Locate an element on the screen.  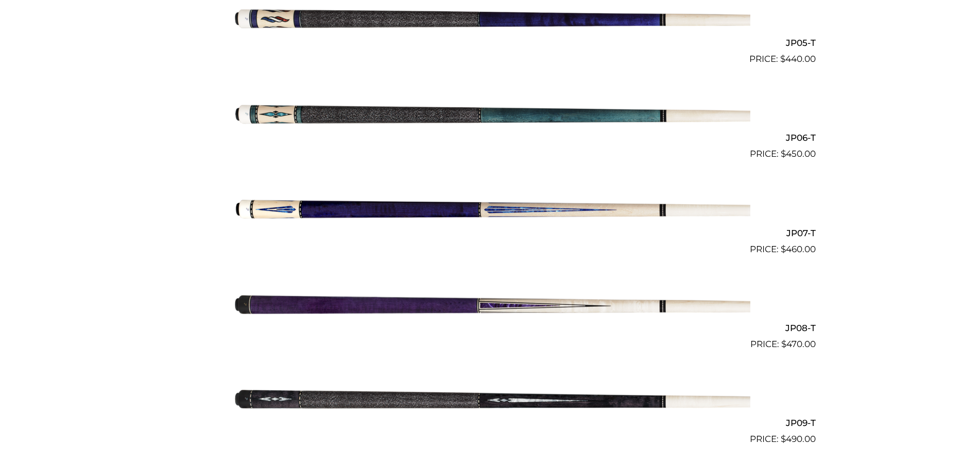
bdi: 440.00 is located at coordinates (797, 59).